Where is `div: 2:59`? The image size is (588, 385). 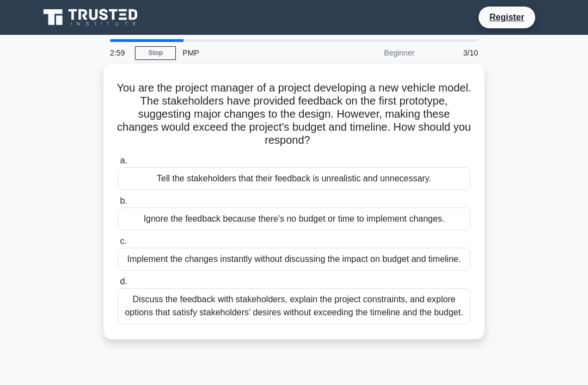
div: 2:59 is located at coordinates (119, 53).